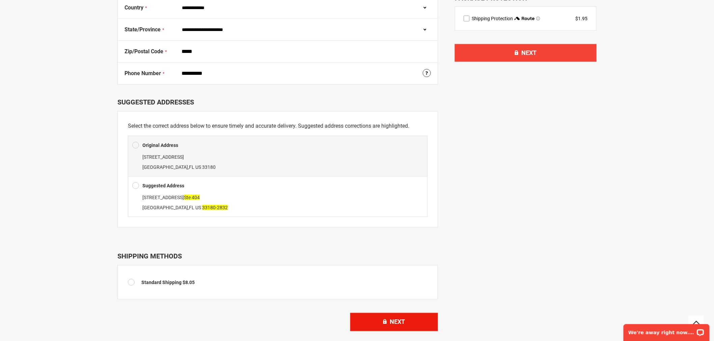  What do you see at coordinates (161, 283) in the screenshot?
I see `span: Standard Shipping` at bounding box center [161, 283].